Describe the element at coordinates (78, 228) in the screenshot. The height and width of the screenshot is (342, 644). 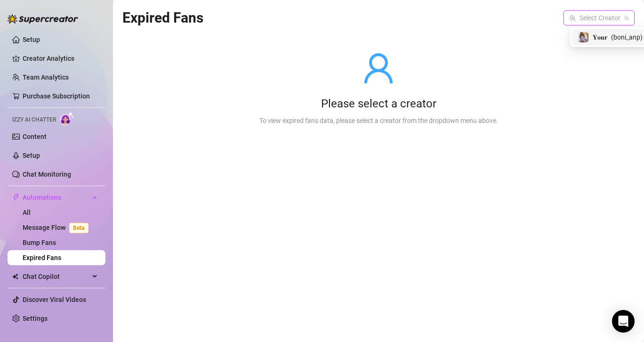
I see `span: Beta` at that location.